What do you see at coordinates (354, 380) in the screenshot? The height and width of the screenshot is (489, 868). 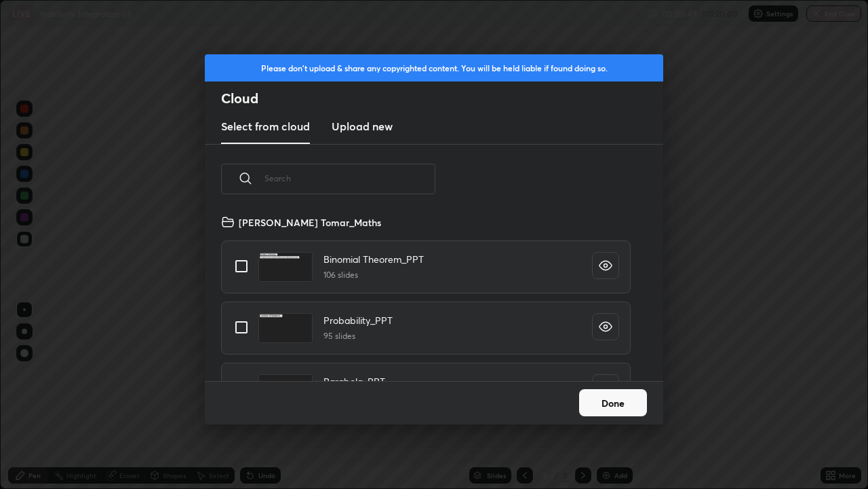 I see `h4: Parabola_PPT` at bounding box center [354, 380].